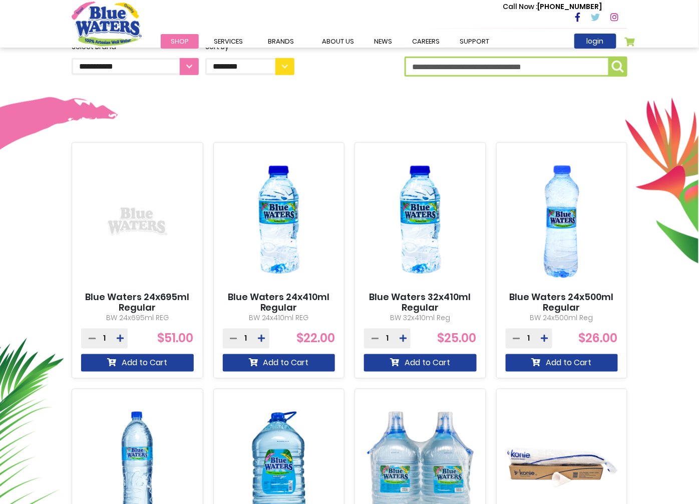 Image resolution: width=699 pixels, height=504 pixels. Describe the element at coordinates (474, 41) in the screenshot. I see `a: support` at that location.